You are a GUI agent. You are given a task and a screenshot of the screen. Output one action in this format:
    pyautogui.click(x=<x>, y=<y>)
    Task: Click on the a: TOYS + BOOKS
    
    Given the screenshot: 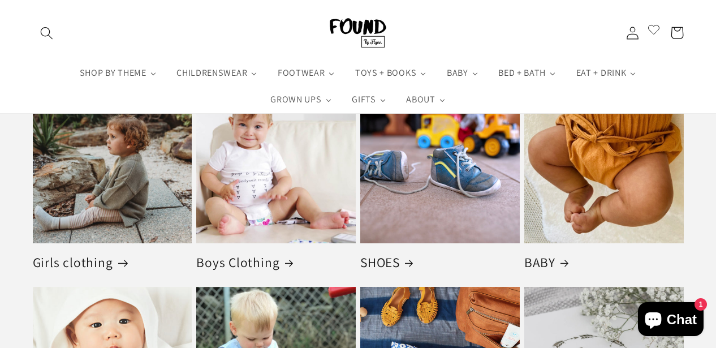 What is the action you would take?
    pyautogui.click(x=391, y=72)
    